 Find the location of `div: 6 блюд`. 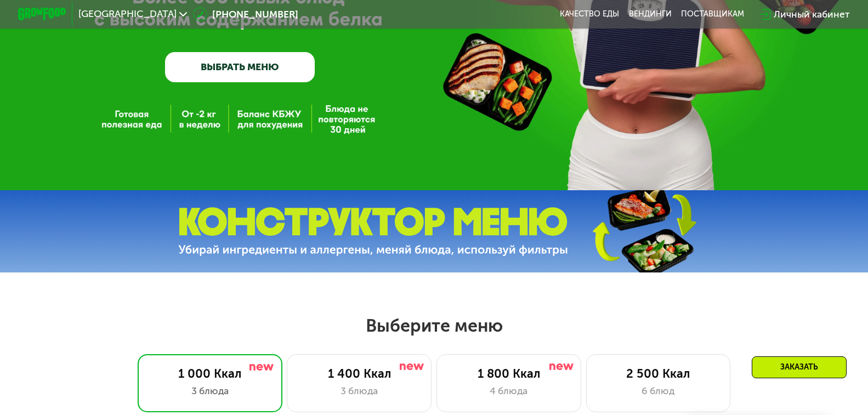

div: 6 блюд is located at coordinates (658, 391).